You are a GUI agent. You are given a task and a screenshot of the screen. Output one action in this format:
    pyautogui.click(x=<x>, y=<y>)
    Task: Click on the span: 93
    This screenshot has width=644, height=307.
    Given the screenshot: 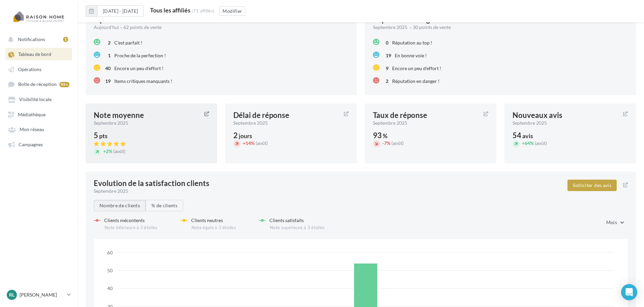 What is the action you would take?
    pyautogui.click(x=378, y=135)
    